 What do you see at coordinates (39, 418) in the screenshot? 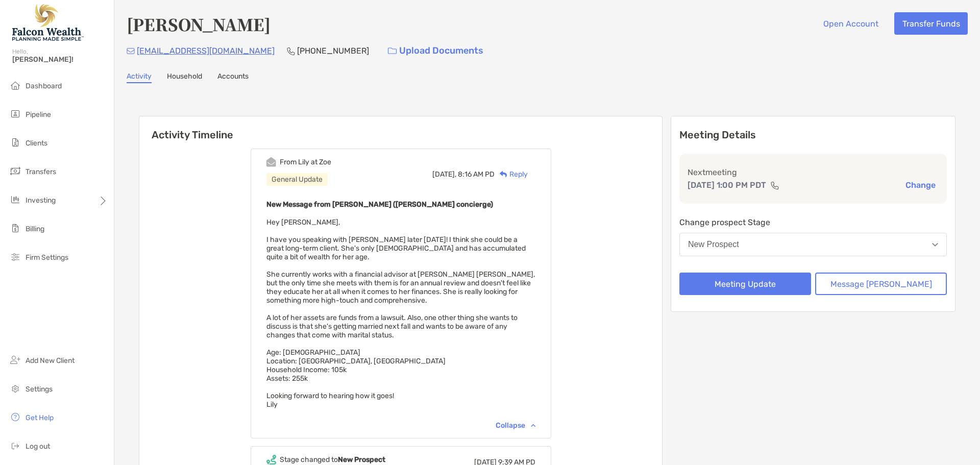
I see `span: Get Help` at bounding box center [39, 418].